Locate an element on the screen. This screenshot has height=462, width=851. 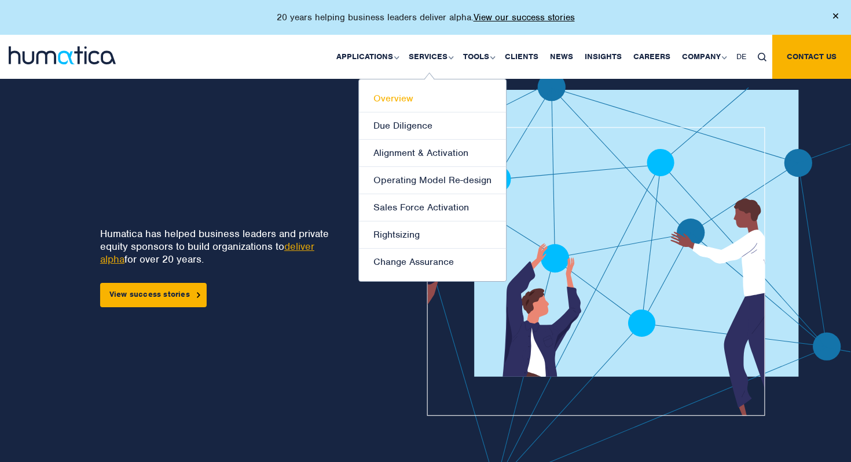
span: DE is located at coordinates (741, 56).